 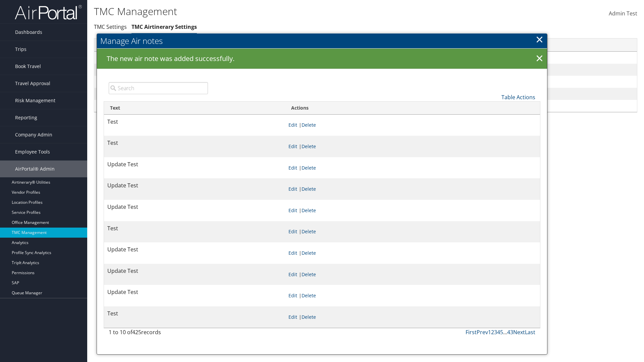 What do you see at coordinates (518, 97) in the screenshot?
I see `a: Table Actions` at bounding box center [518, 97].